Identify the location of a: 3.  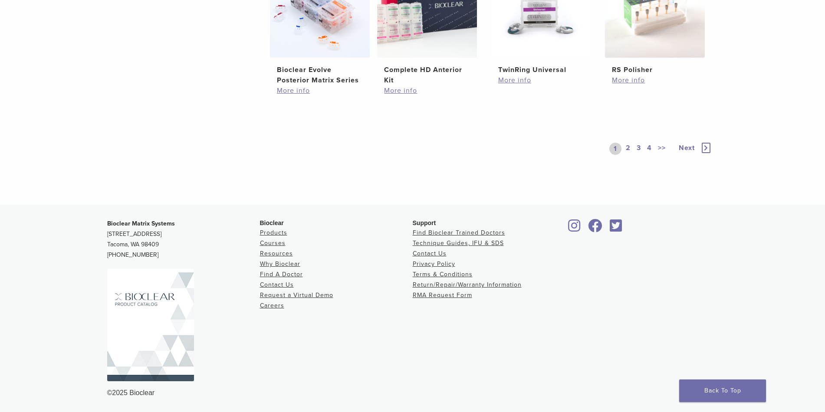
(639, 149).